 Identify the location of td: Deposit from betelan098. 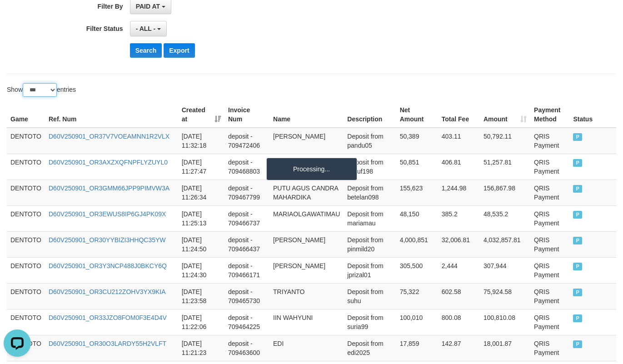
(370, 192).